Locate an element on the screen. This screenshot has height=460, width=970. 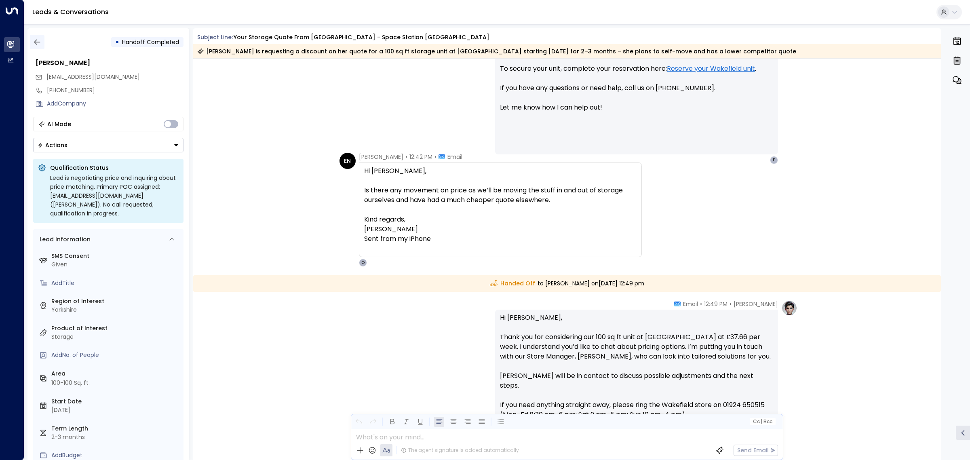
div: Lead is negotiating price and inquiring about price matching. Primary POC assigned: [EMAIL_ADDRES... is located at coordinates (114, 196).